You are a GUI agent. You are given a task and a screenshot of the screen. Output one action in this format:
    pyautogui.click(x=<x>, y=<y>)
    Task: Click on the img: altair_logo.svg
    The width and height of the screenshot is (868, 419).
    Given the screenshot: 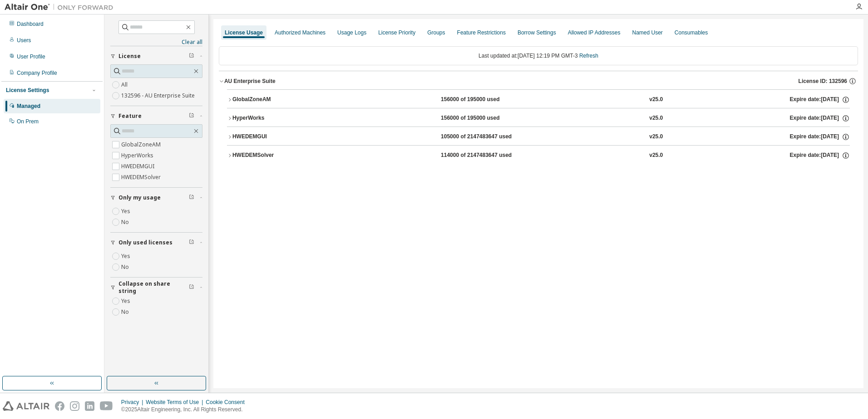 What is the action you would take?
    pyautogui.click(x=26, y=406)
    